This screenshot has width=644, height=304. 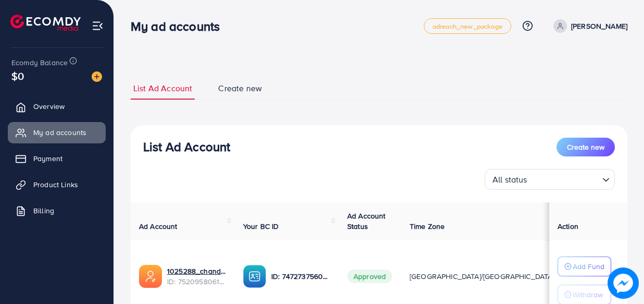 I want to click on a: Billing, so click(x=57, y=211).